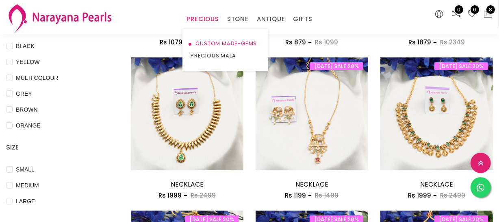 The width and height of the screenshot is (499, 222). Describe the element at coordinates (271, 19) in the screenshot. I see `a: ANTIQUE` at that location.